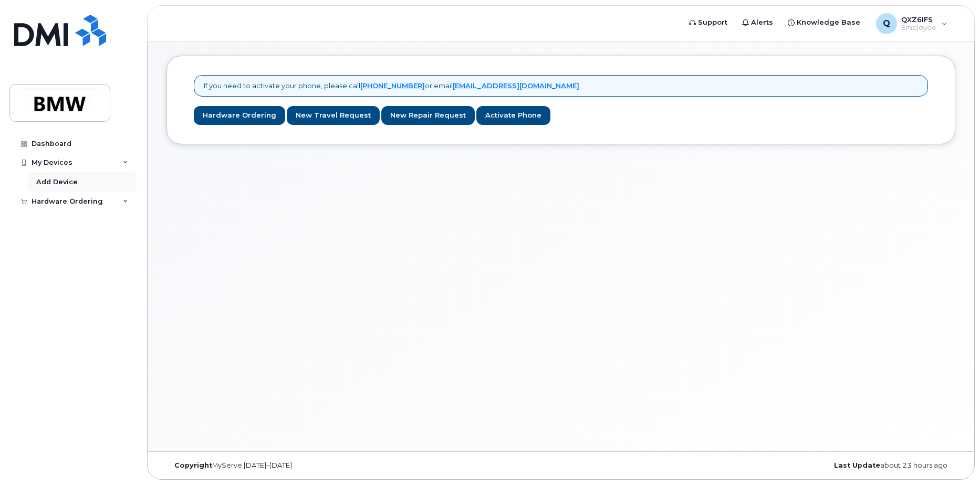 This screenshot has height=485, width=980. I want to click on p: If you need to activate your phone, please call or email, so click(391, 86).